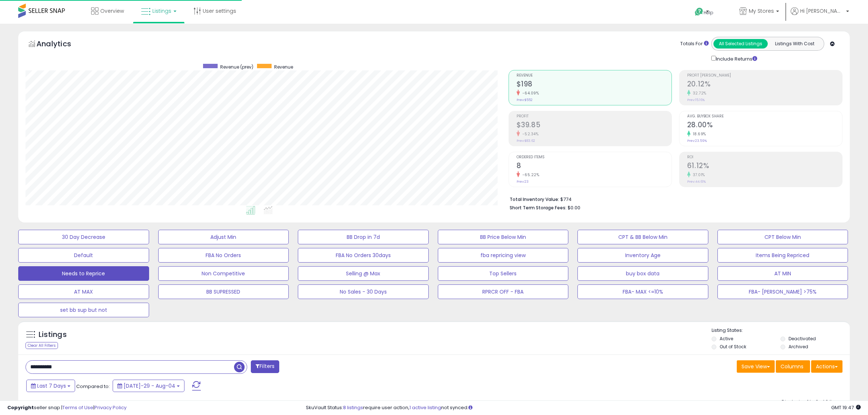 This screenshot has height=415, width=868. I want to click on small: 18.69%, so click(698, 134).